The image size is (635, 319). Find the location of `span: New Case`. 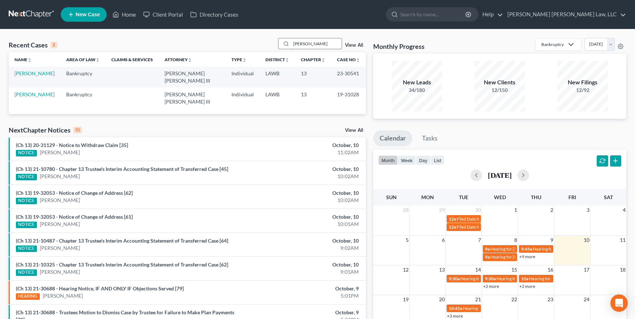

span: New Case is located at coordinates (88, 14).